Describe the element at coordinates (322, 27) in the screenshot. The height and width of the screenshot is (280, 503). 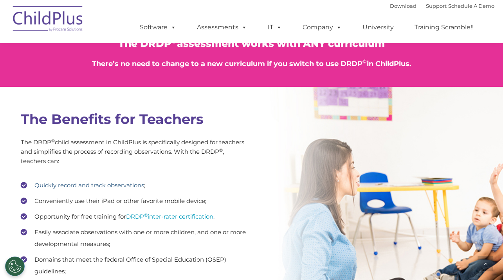
I see `a: Company` at that location.